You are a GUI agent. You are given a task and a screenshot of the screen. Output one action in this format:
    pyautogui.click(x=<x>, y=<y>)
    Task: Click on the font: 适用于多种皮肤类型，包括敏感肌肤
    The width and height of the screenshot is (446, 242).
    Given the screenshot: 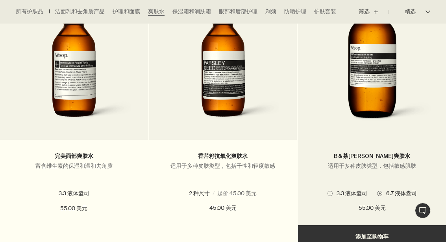 What is the action you would take?
    pyautogui.click(x=372, y=166)
    